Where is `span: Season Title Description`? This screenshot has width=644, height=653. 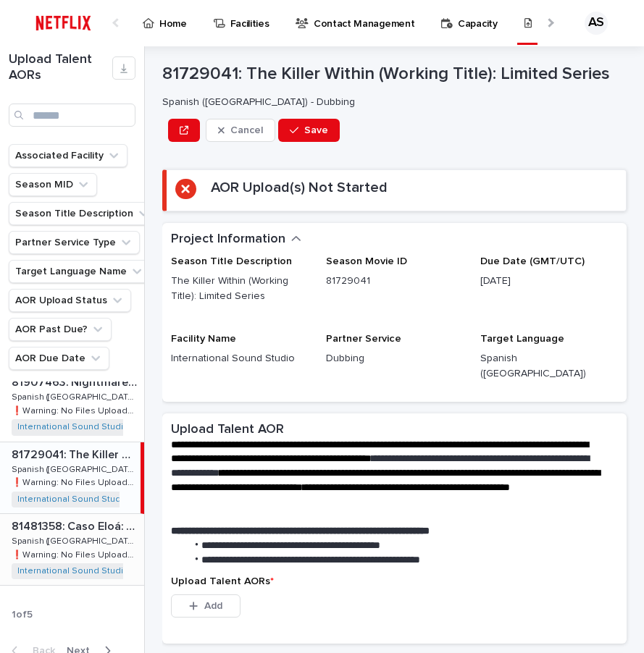 span: Season Title Description is located at coordinates (231, 261).